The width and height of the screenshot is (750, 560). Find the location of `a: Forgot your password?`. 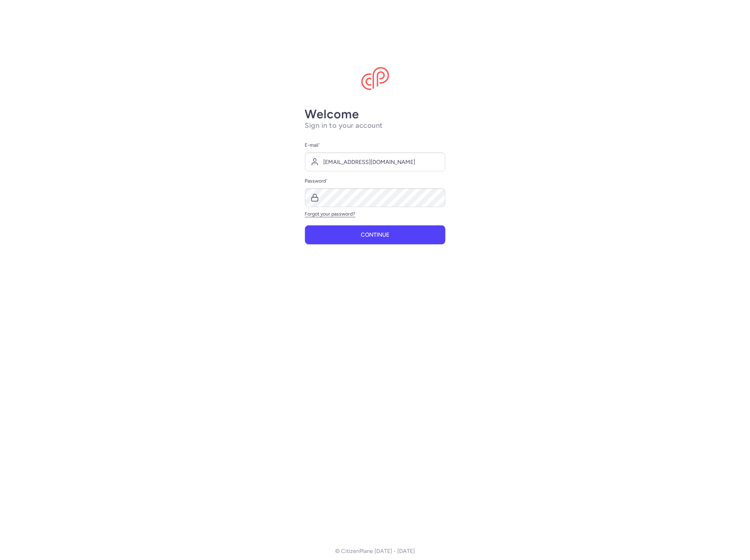

a: Forgot your password? is located at coordinates (330, 214).